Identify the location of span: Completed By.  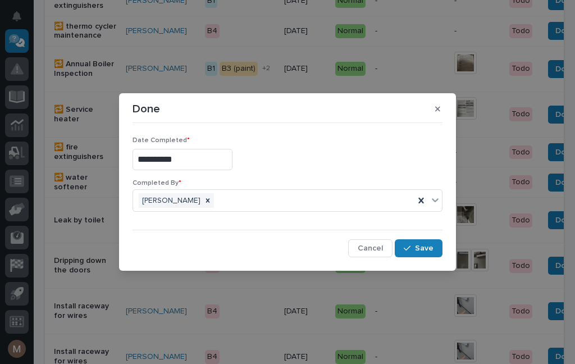
(157, 183).